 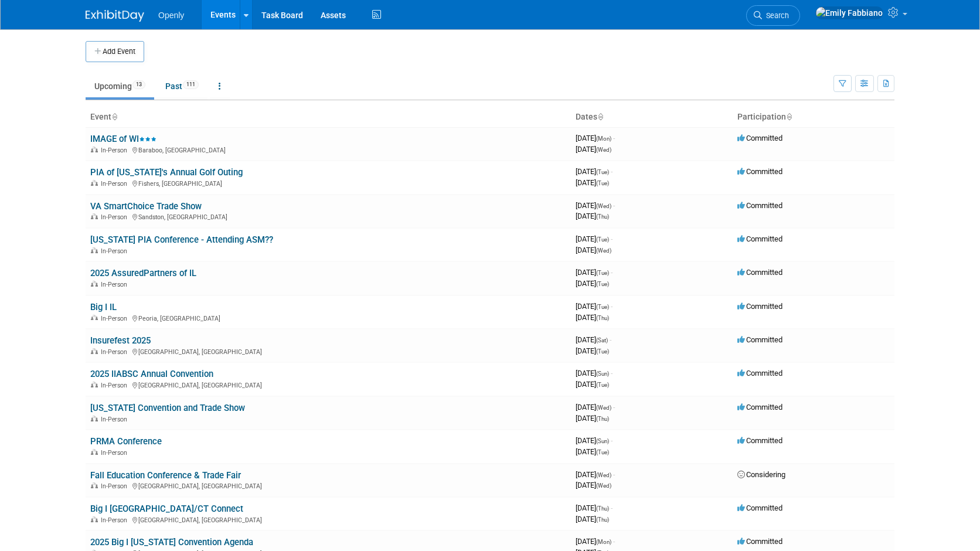 What do you see at coordinates (774, 16) in the screenshot?
I see `a: Search` at bounding box center [774, 16].